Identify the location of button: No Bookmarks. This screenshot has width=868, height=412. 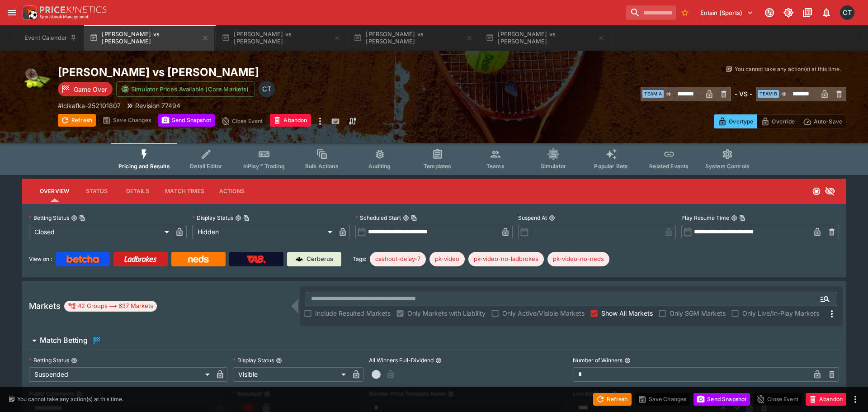
(685, 13).